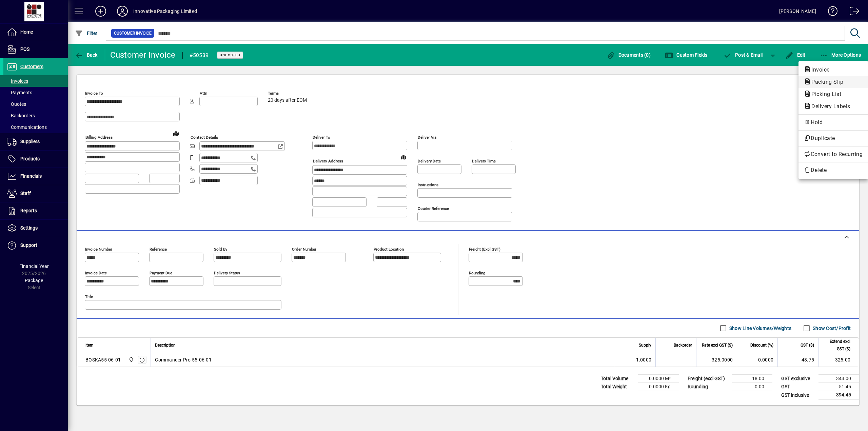  What do you see at coordinates (825, 82) in the screenshot?
I see `span: Packing Slip` at bounding box center [825, 82].